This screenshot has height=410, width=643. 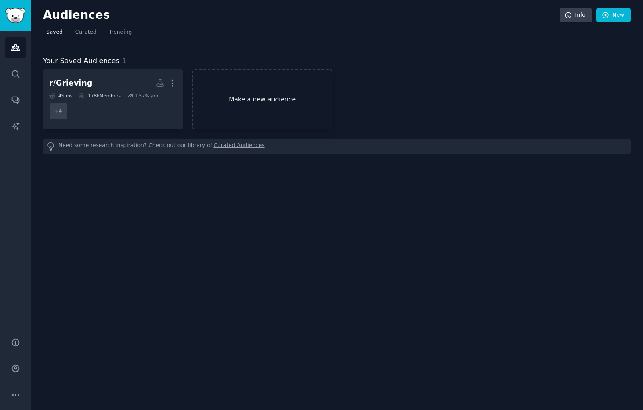 What do you see at coordinates (86, 32) in the screenshot?
I see `span: Curated` at bounding box center [86, 32].